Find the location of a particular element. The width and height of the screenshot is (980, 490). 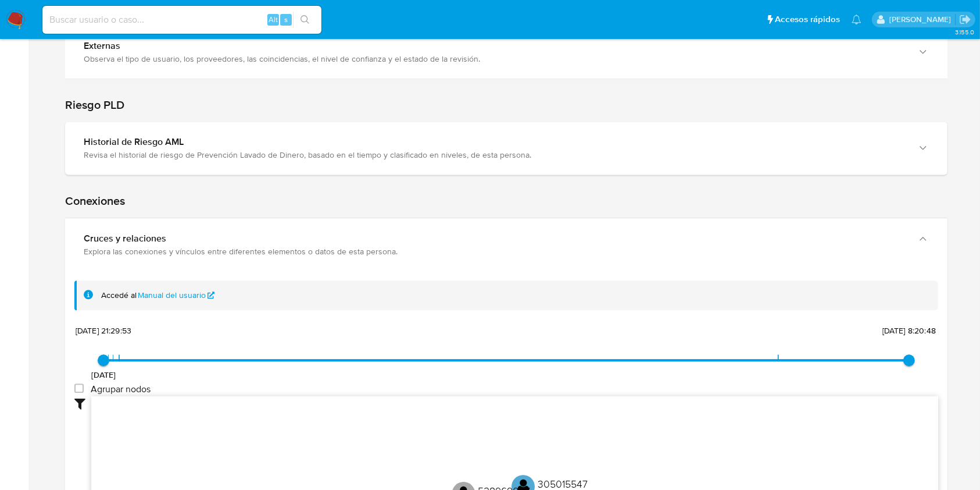

span: Agrupar nodos is located at coordinates (120, 389).